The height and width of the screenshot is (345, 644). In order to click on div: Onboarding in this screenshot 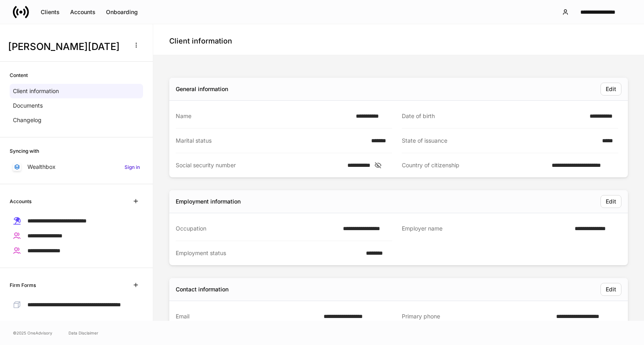, I will do `click(122, 12)`.